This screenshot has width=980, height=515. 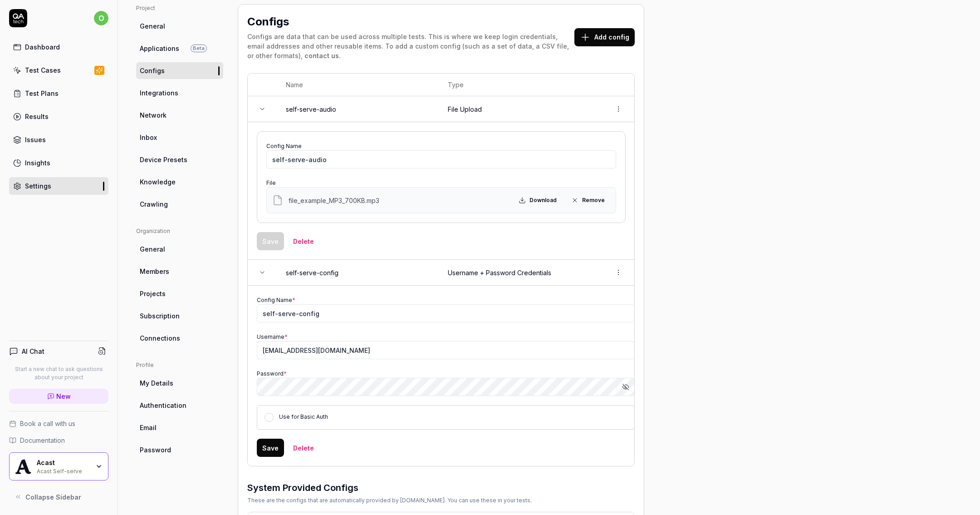 I want to click on span: Connections, so click(x=160, y=337).